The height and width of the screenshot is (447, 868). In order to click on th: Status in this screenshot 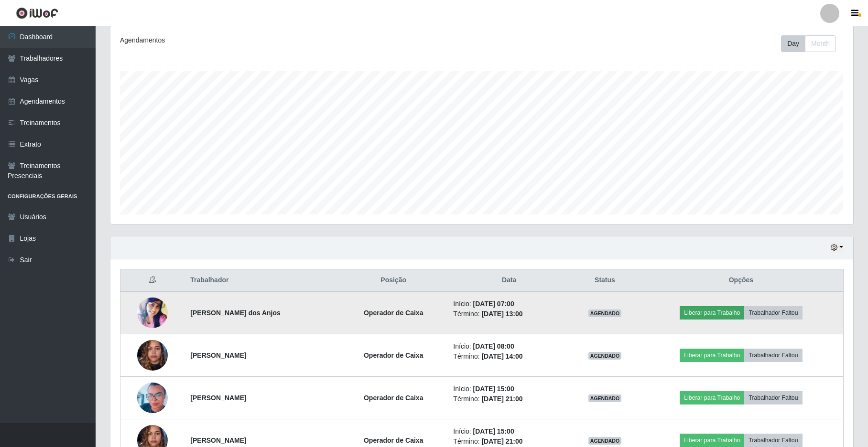, I will do `click(605, 280)`.